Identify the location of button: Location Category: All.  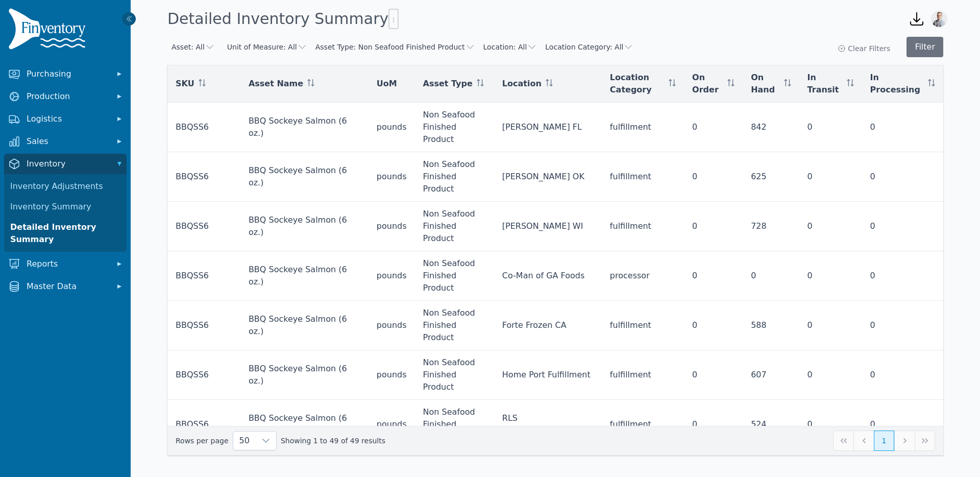
(589, 47).